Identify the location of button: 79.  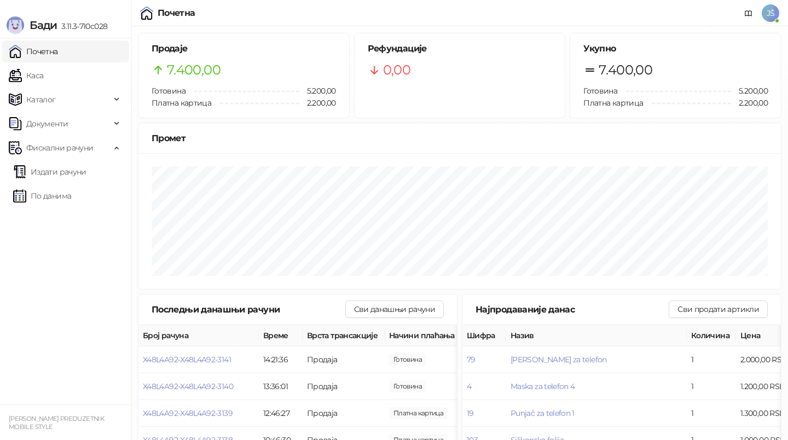
(471, 359).